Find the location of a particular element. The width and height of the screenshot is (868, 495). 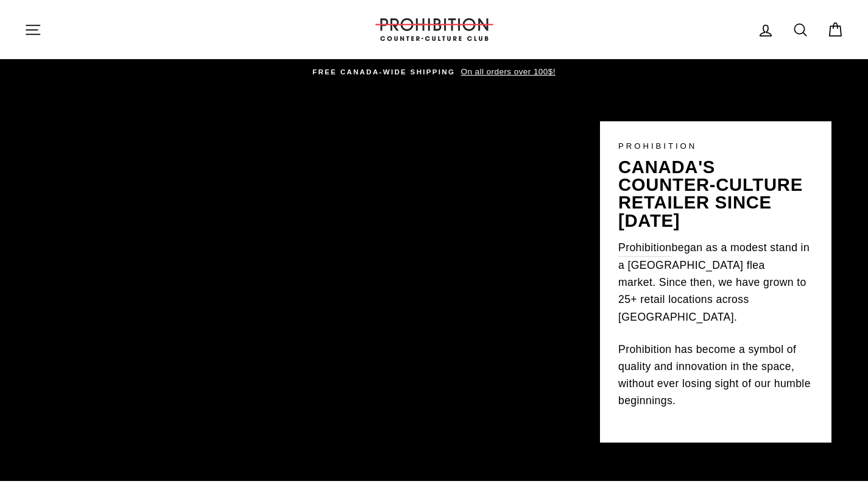

a: Prohibition is located at coordinates (645, 248).